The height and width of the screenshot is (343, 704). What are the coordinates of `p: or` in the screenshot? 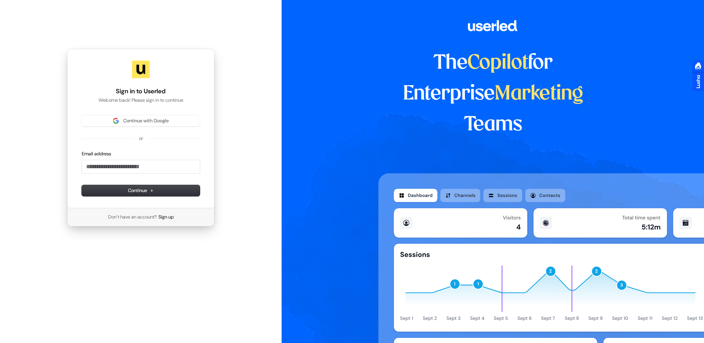 It's located at (141, 138).